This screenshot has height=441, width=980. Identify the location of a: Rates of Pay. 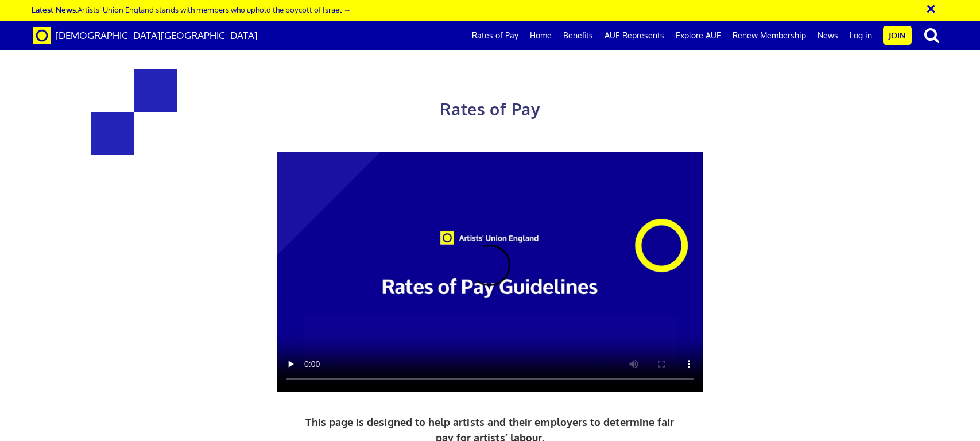
(495, 35).